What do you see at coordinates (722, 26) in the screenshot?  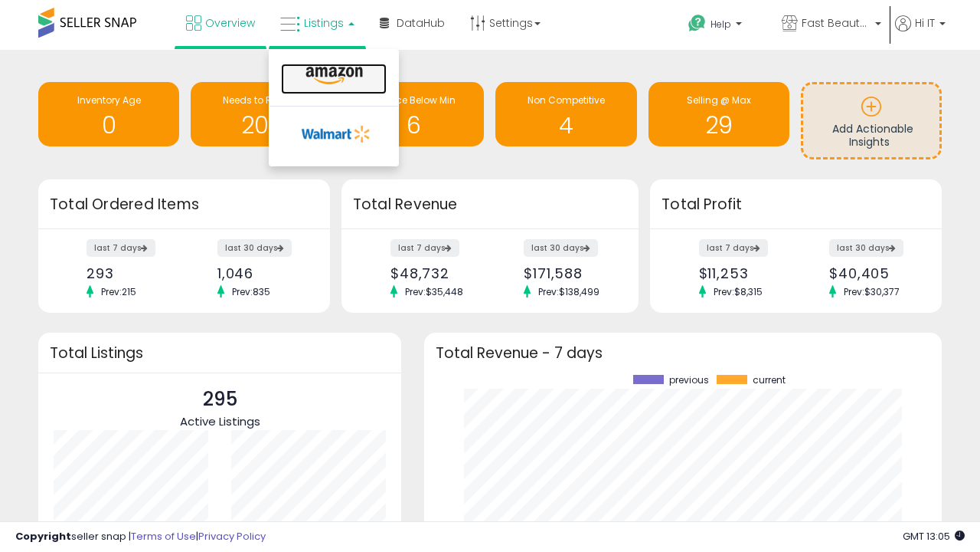 I see `a: Help` at bounding box center [722, 26].